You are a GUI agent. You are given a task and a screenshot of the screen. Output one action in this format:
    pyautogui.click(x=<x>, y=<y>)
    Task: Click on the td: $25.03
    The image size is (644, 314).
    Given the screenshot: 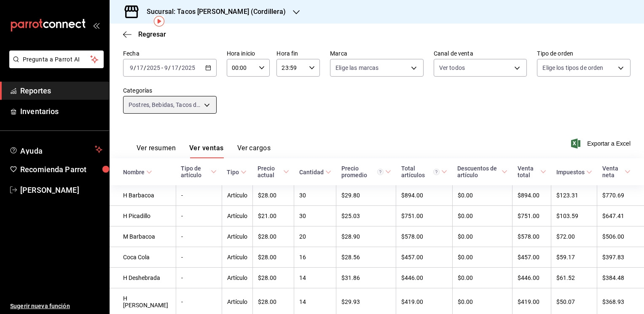 What is the action you would take?
    pyautogui.click(x=366, y=216)
    